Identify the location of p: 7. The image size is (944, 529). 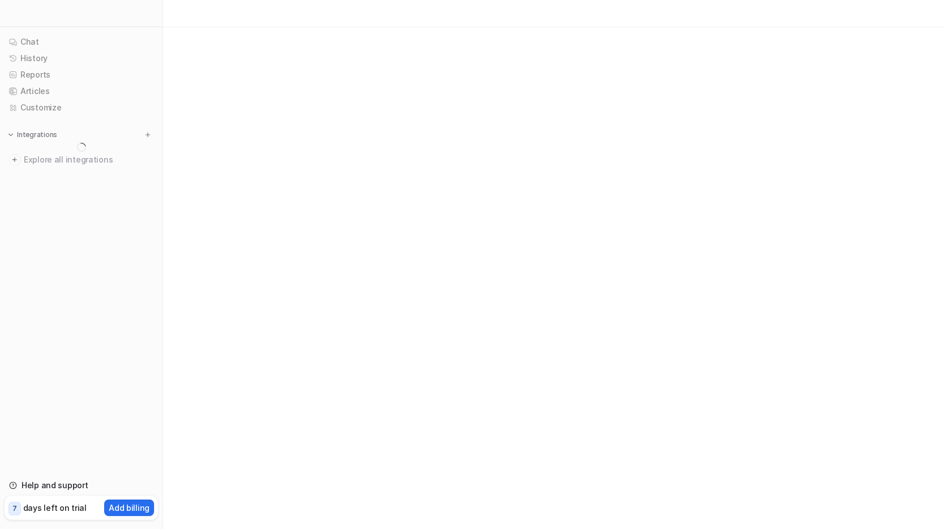
(15, 509).